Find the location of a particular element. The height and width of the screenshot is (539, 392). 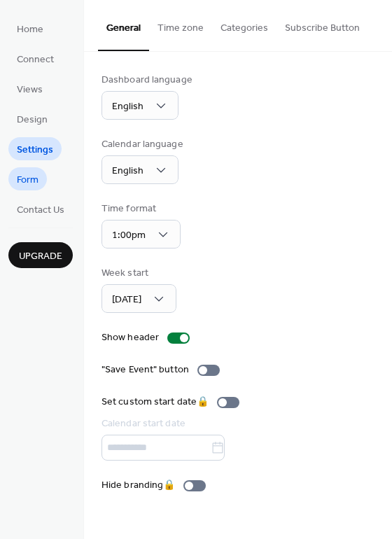

a: Settings is located at coordinates (35, 148).